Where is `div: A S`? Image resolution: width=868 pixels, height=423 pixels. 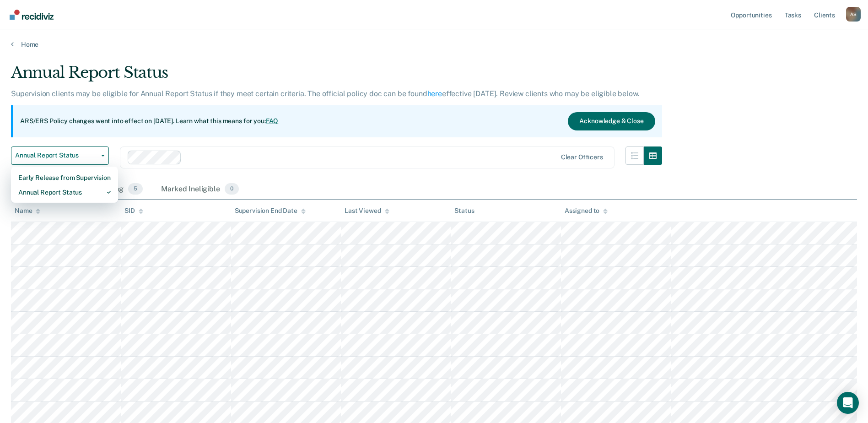
div: A S is located at coordinates (853, 14).